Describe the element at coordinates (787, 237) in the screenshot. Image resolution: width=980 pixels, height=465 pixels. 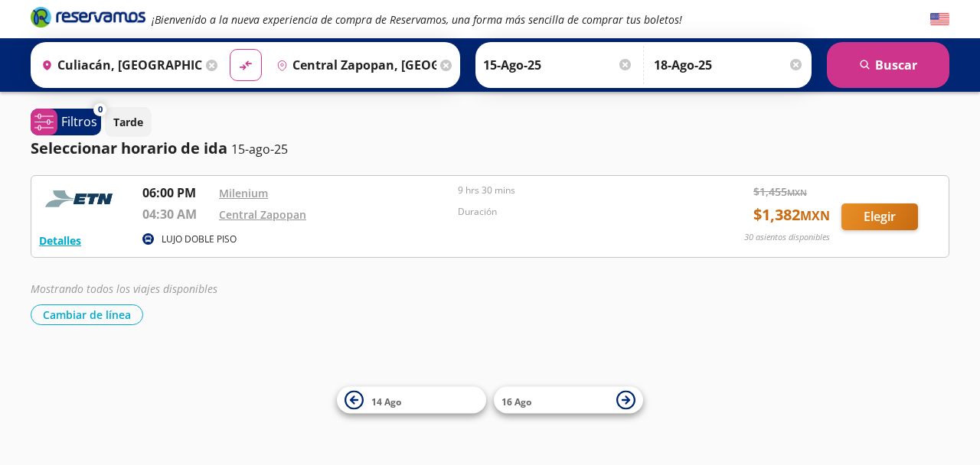
I see `p: 30 asientos disponibles` at that location.